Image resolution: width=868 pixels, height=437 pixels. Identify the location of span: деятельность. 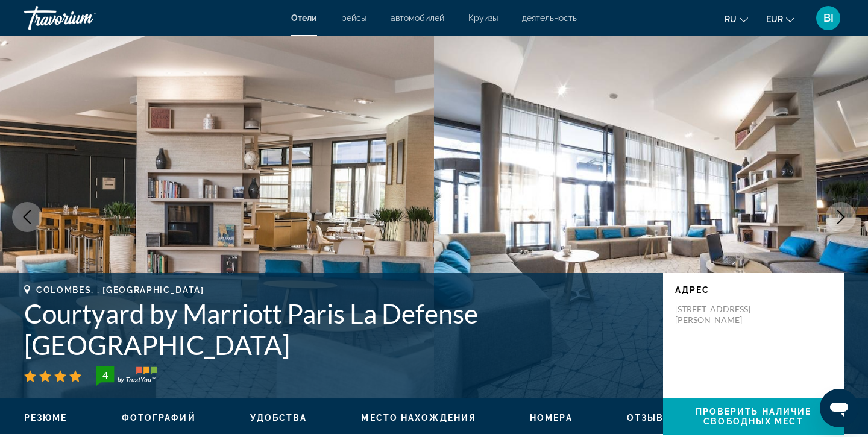
(549, 18).